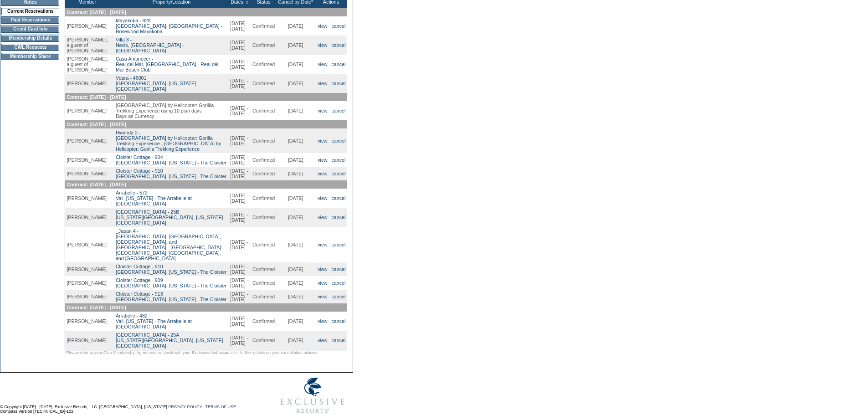 The height and width of the screenshot is (415, 868). I want to click on a: TERMS OF USE, so click(221, 406).